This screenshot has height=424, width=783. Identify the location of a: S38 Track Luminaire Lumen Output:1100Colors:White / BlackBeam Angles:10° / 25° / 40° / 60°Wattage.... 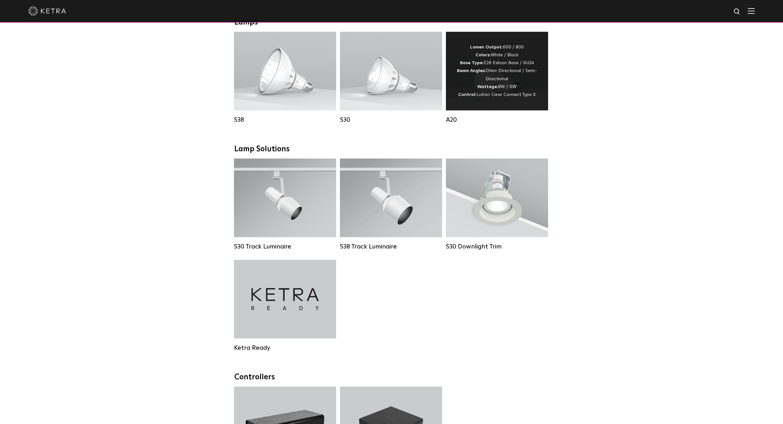
(391, 204).